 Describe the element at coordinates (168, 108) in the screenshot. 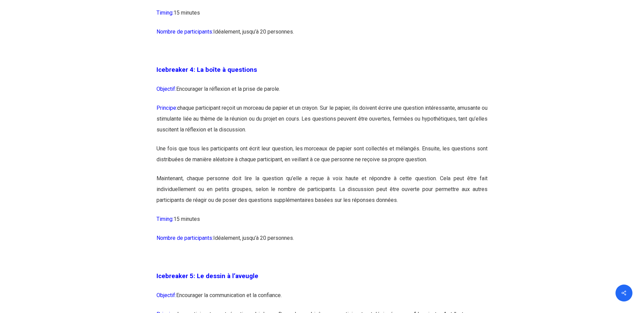

I see `span: Principe:` at that location.